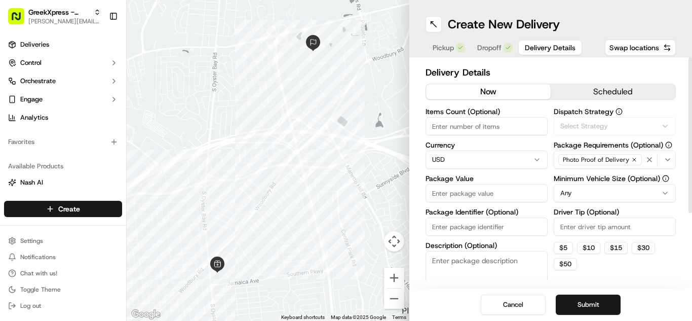 This screenshot has width=692, height=321. What do you see at coordinates (303, 317) in the screenshot?
I see `button: Keyboard shortcuts` at bounding box center [303, 317].